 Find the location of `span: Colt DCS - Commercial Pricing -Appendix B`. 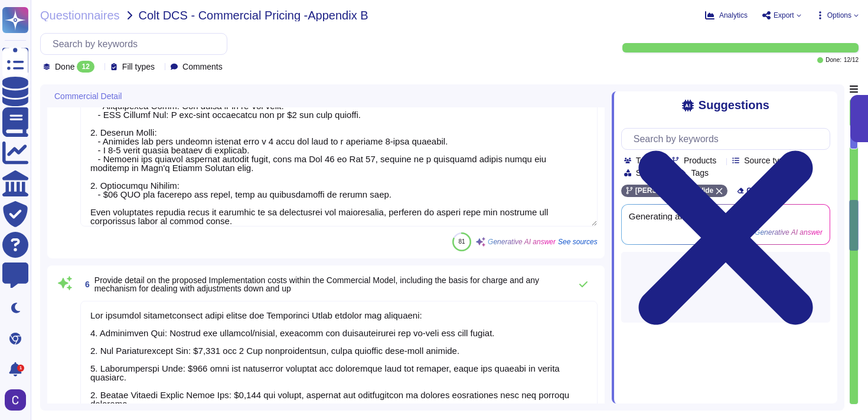

span: Colt DCS - Commercial Pricing -Appendix B is located at coordinates (253, 15).